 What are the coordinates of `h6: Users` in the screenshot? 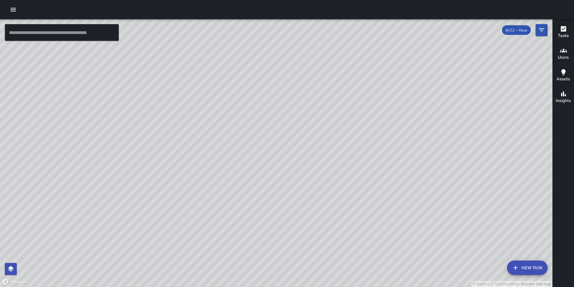 It's located at (564, 57).